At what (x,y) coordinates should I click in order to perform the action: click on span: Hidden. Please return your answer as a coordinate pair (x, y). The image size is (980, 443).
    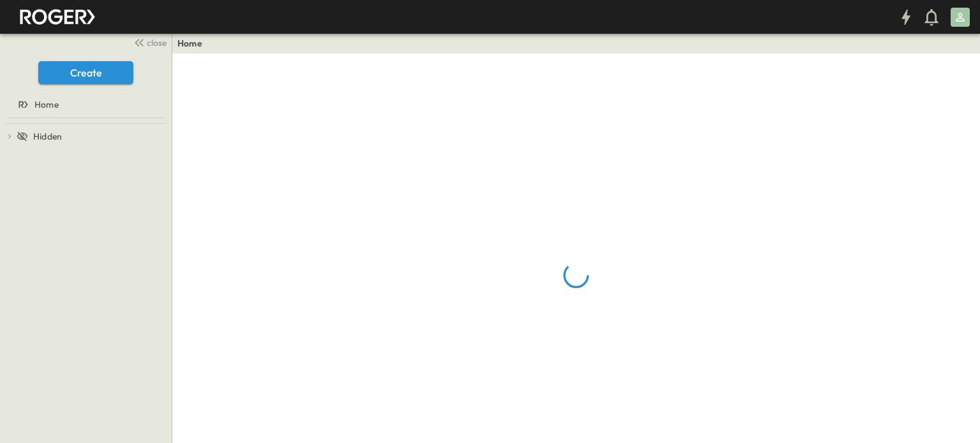
    Looking at the image, I should click on (47, 136).